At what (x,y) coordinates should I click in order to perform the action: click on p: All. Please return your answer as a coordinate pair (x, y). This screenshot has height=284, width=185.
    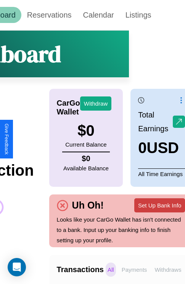
    Looking at the image, I should click on (111, 269).